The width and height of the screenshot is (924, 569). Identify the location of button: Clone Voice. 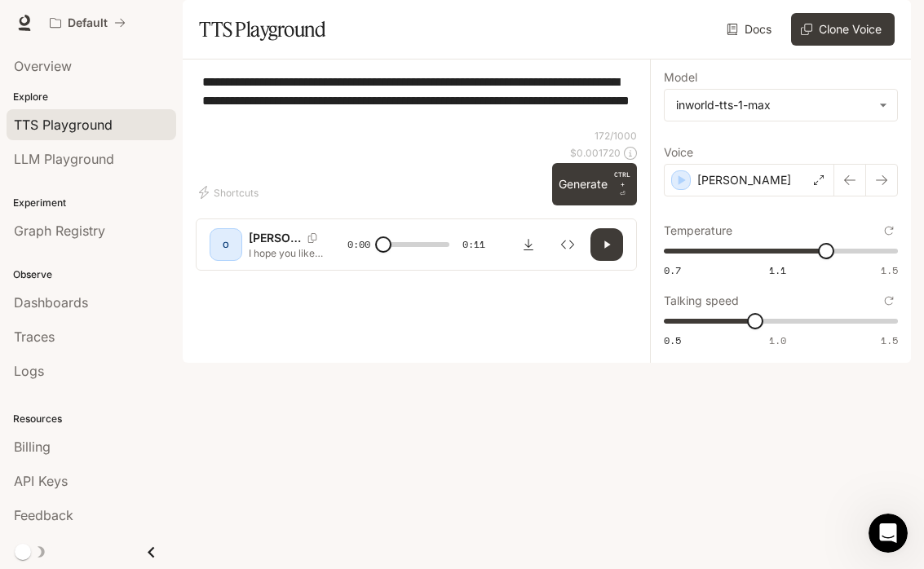
(842, 30).